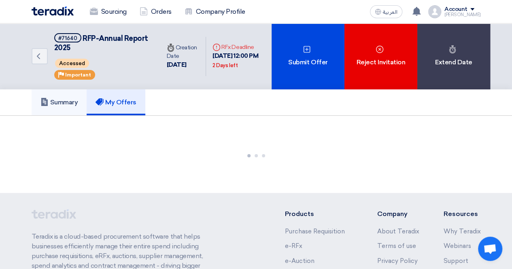  What do you see at coordinates (386, 12) in the screenshot?
I see `button: العربية` at bounding box center [386, 12].